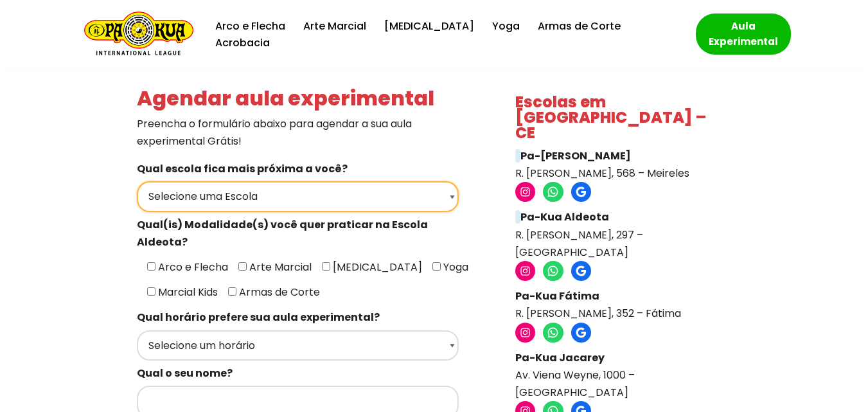 Image resolution: width=868 pixels, height=412 pixels. Describe the element at coordinates (242, 266) in the screenshot. I see `input: Arte Marcial` at that location.